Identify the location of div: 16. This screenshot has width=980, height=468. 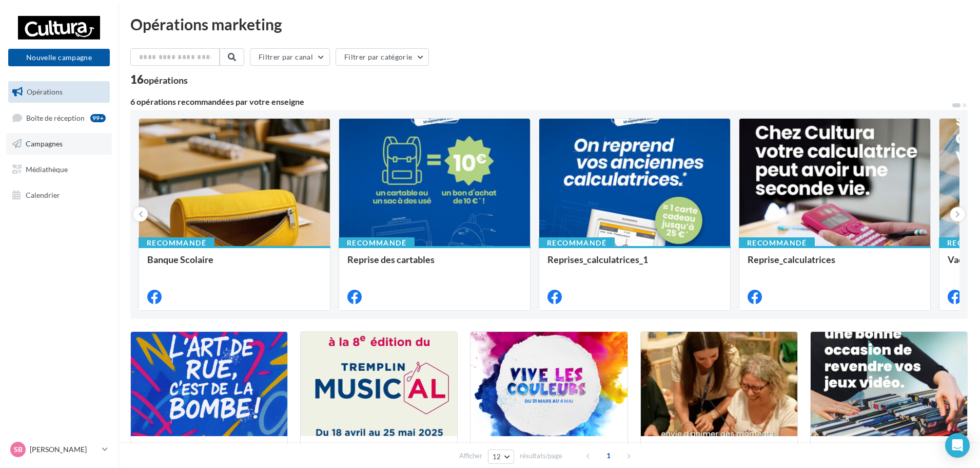
(159, 80).